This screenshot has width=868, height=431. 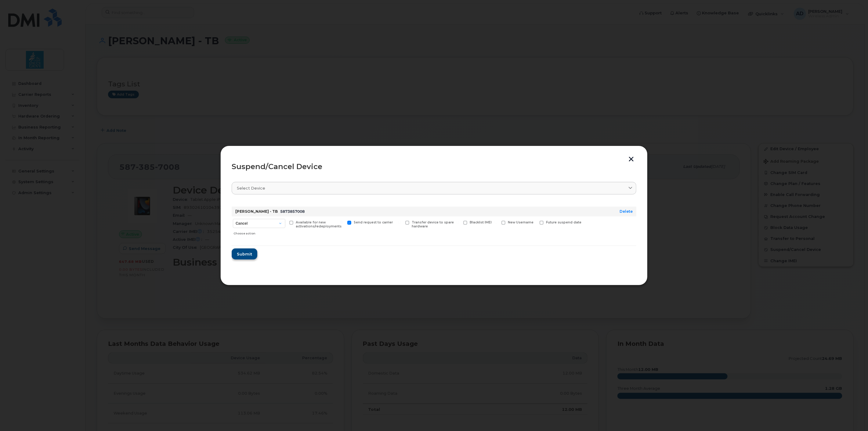 What do you see at coordinates (292, 211) in the screenshot?
I see `span: 5873857008` at bounding box center [292, 211].